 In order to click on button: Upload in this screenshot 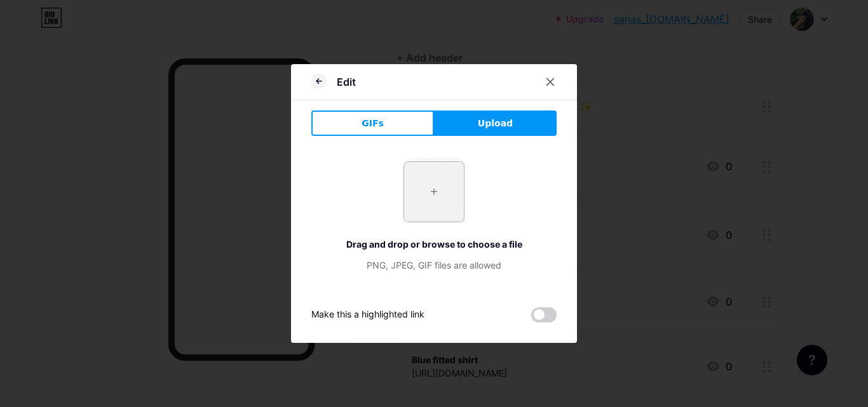, I will do `click(495, 123)`.